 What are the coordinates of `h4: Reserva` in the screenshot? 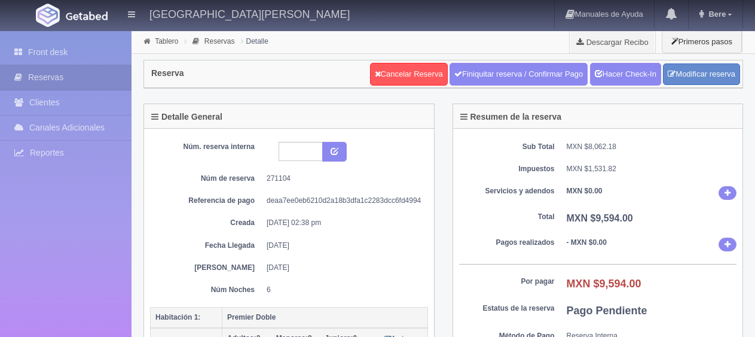 It's located at (167, 73).